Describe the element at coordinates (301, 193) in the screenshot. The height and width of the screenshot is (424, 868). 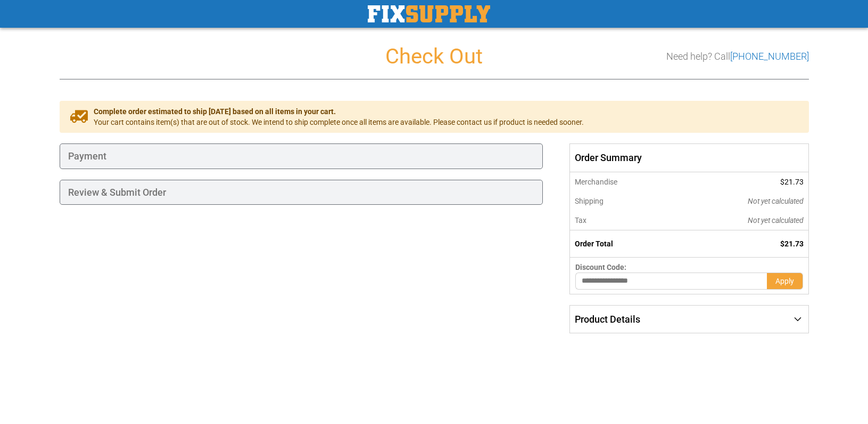
I see `div: Review & Submit Order` at that location.